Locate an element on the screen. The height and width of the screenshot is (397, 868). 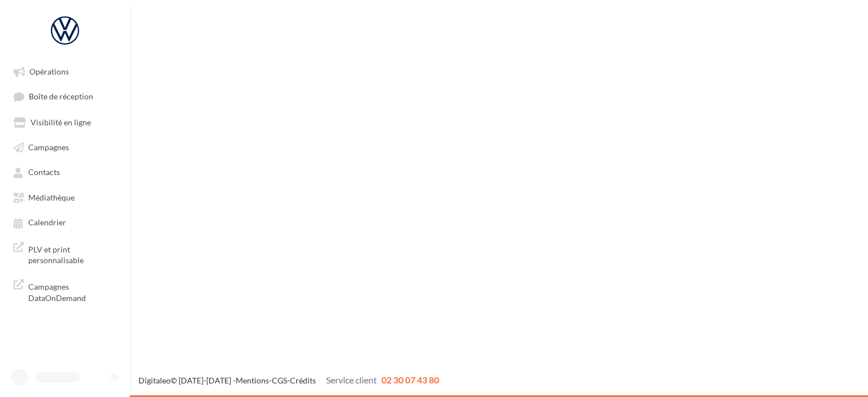
span: Boîte de réception is located at coordinates (61, 96).